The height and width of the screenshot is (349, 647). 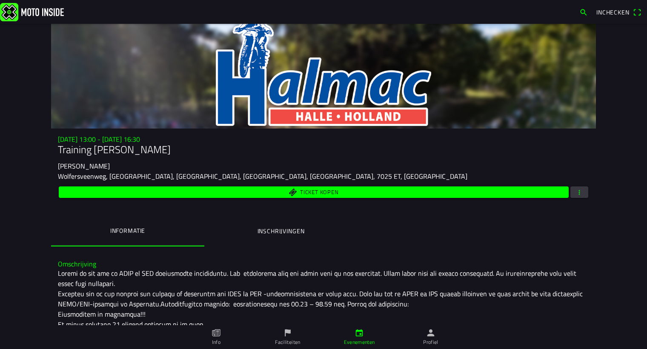 What do you see at coordinates (216, 333) in the screenshot?
I see `ion-icon: paper` at bounding box center [216, 333].